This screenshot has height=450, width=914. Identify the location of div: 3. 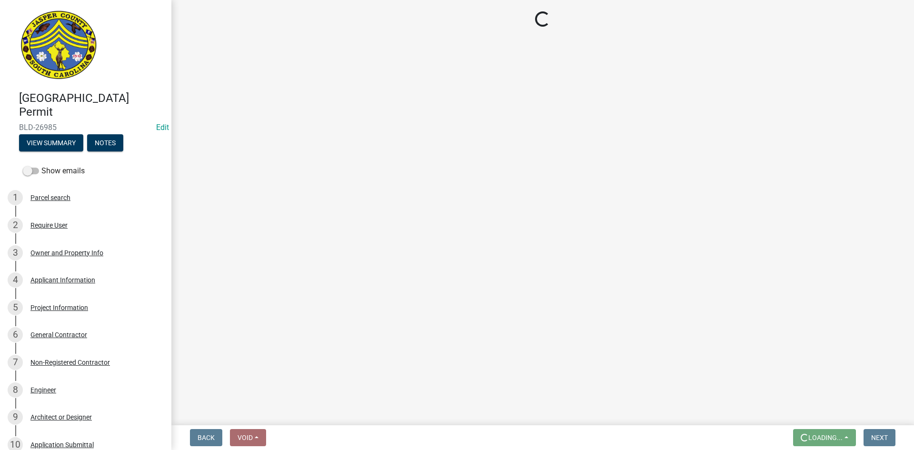
(15, 253).